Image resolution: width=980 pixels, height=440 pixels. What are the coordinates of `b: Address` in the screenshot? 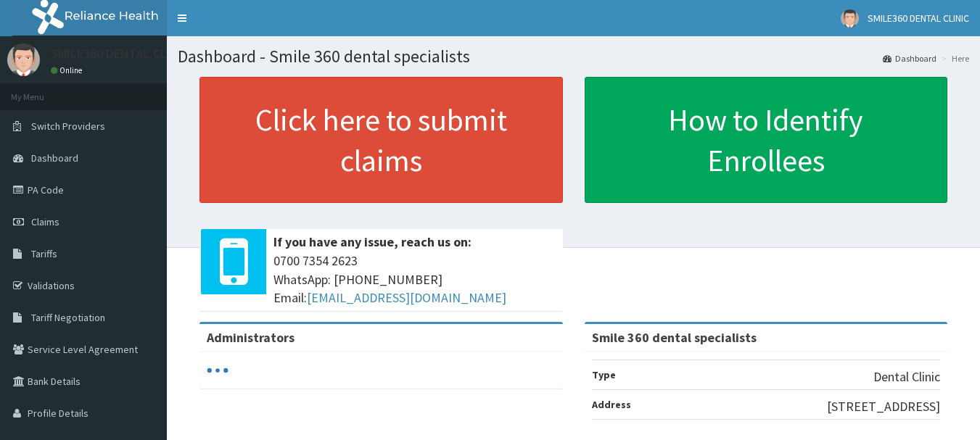 It's located at (612, 404).